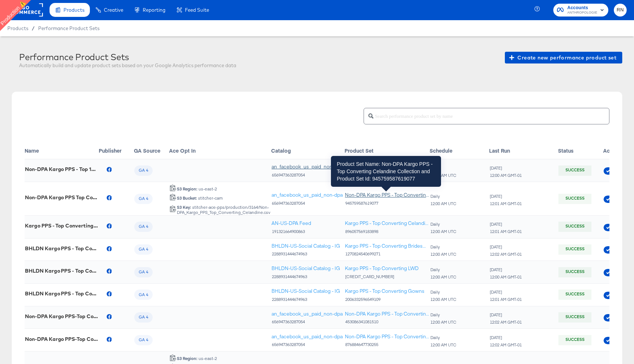 The height and width of the screenshot is (364, 634). Describe the element at coordinates (387, 223) in the screenshot. I see `a: Kargo PPS - Top Converting Celandine Collection` at that location.